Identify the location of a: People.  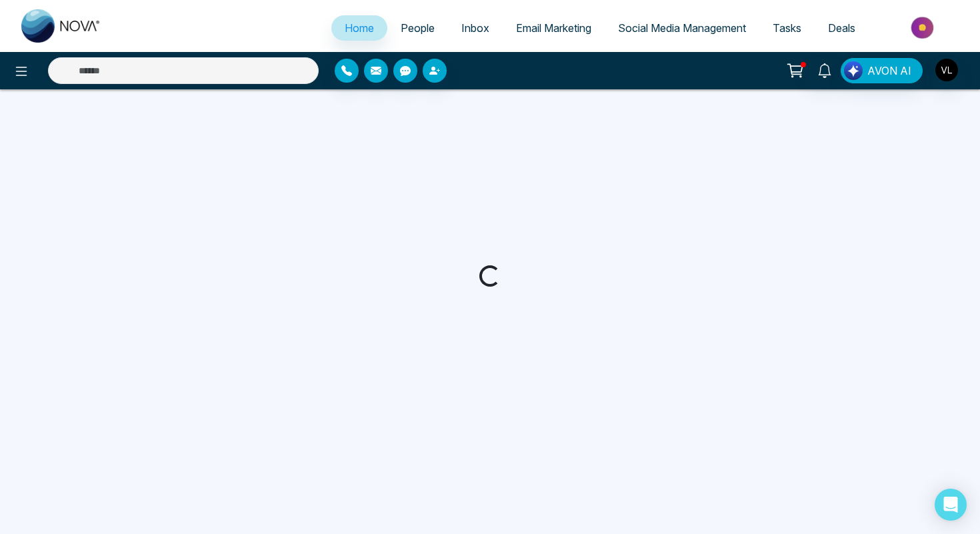
(418, 28).